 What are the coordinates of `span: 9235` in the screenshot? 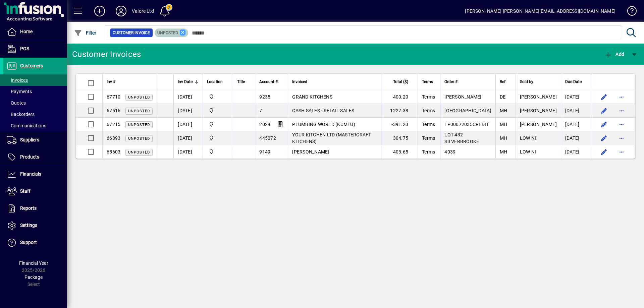 It's located at (265, 97).